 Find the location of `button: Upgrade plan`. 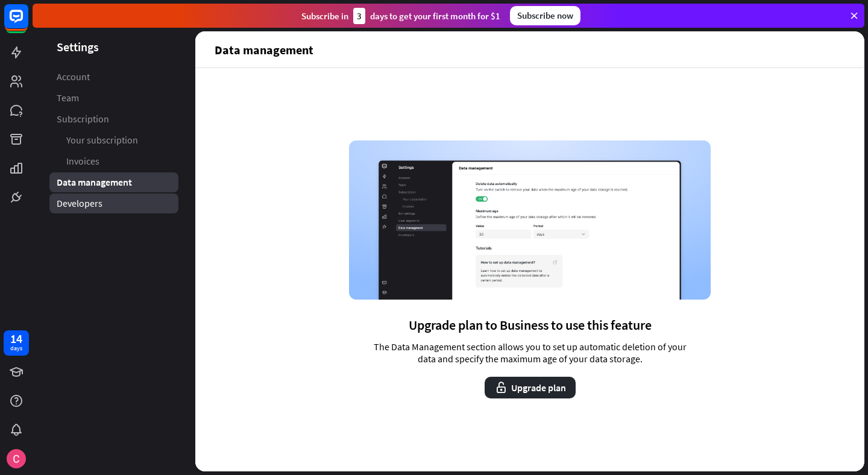

button: Upgrade plan is located at coordinates (530, 388).